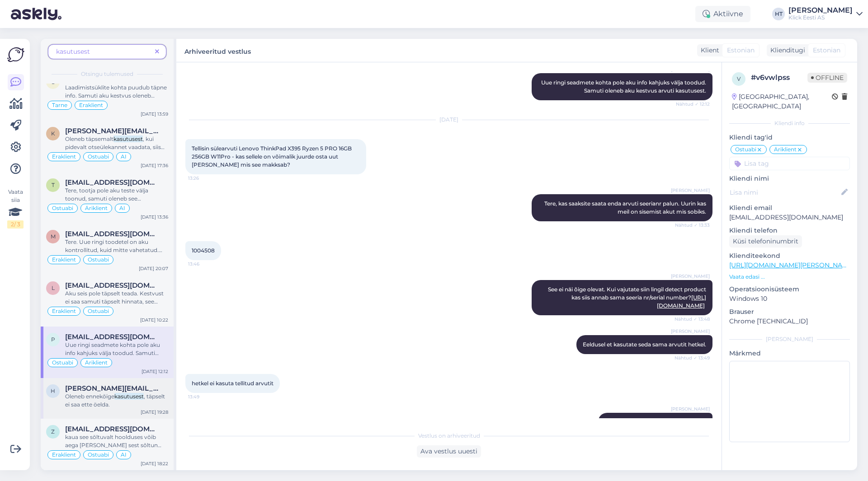 Image resolution: width=868 pixels, height=481 pixels. Describe the element at coordinates (692, 225) in the screenshot. I see `span: Nähtud ✓ 13:33` at that location.